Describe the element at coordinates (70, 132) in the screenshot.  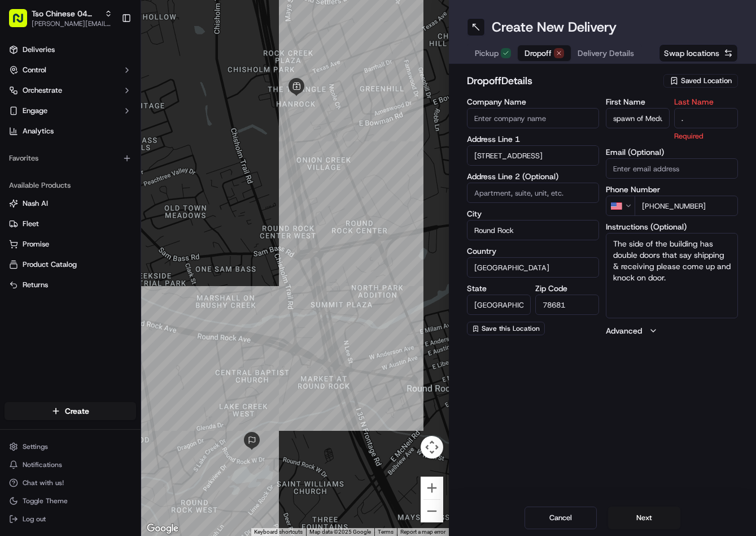
I see `a: Analytics` at that location.